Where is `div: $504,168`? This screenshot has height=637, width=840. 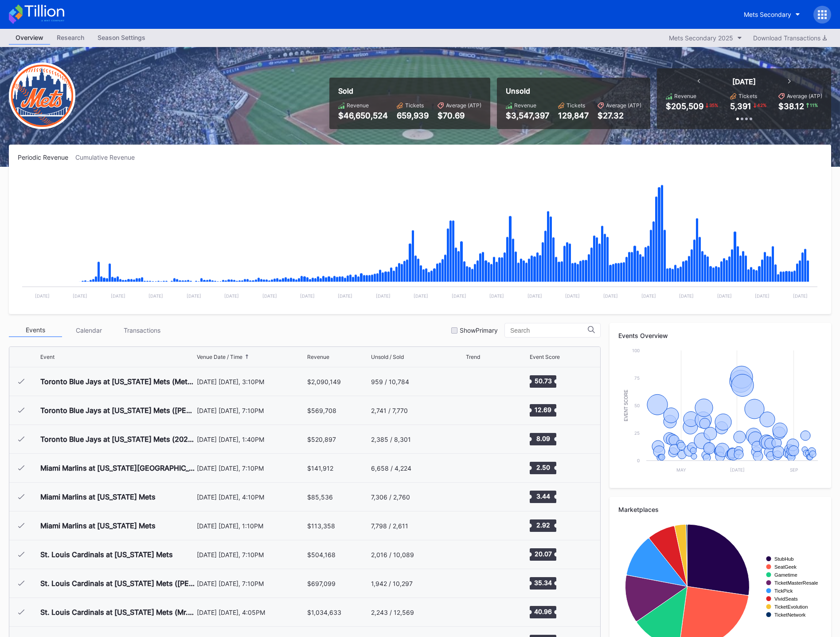 div: $504,168 is located at coordinates (322, 555).